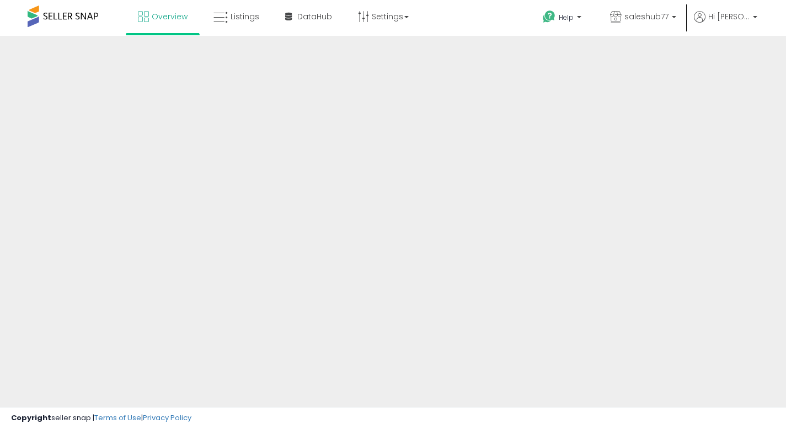 Image resolution: width=786 pixels, height=429 pixels. Describe the element at coordinates (169, 17) in the screenshot. I see `span: Overview` at that location.